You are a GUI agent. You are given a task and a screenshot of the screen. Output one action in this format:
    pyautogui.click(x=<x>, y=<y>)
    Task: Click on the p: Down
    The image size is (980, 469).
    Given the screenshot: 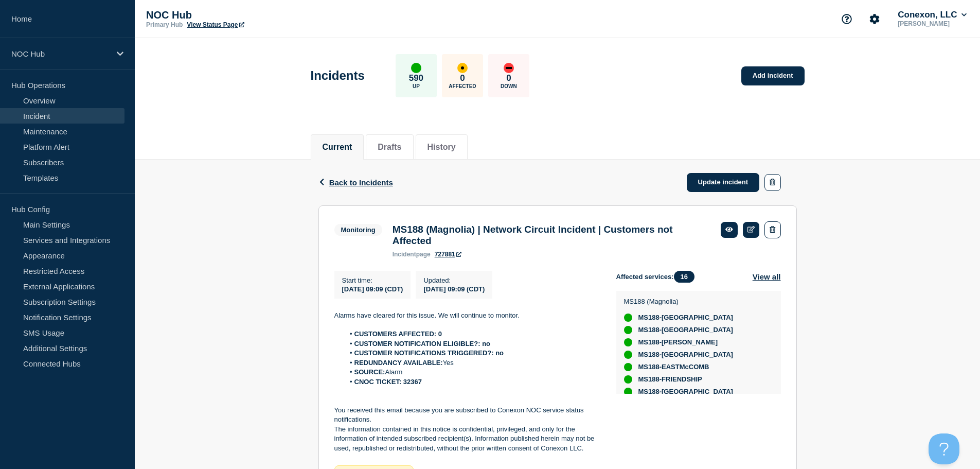 What is the action you would take?
    pyautogui.click(x=509, y=86)
    